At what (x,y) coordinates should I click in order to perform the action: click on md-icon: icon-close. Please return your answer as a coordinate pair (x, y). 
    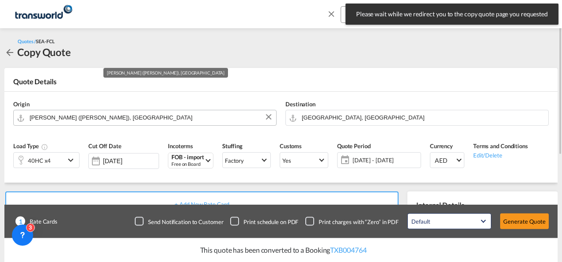
    Looking at the image, I should click on (331, 14).